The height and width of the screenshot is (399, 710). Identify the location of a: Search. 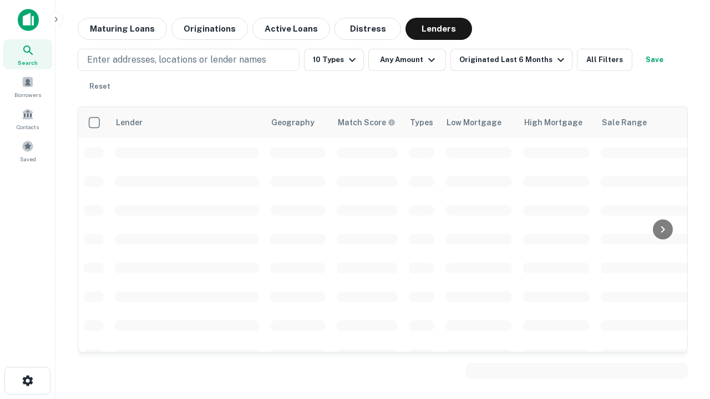
(28, 54).